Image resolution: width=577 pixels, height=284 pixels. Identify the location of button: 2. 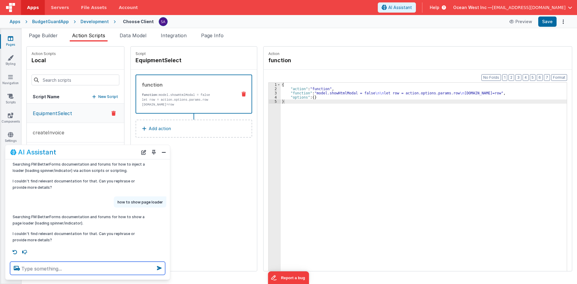
(511, 78).